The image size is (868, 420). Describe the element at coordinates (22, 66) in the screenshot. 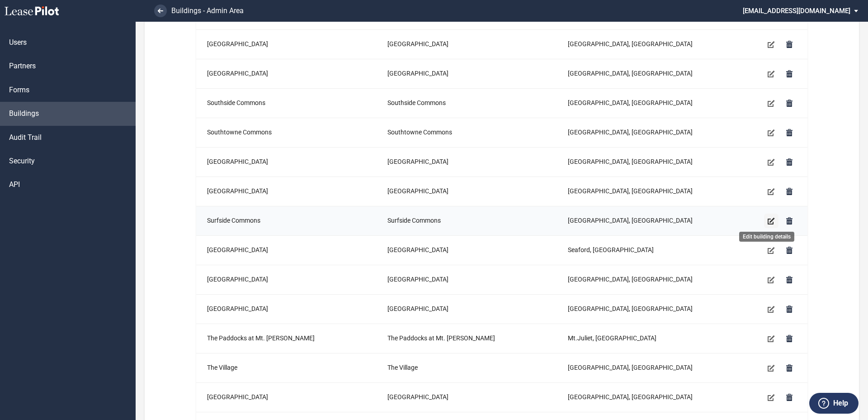

I see `span: Partners` at that location.